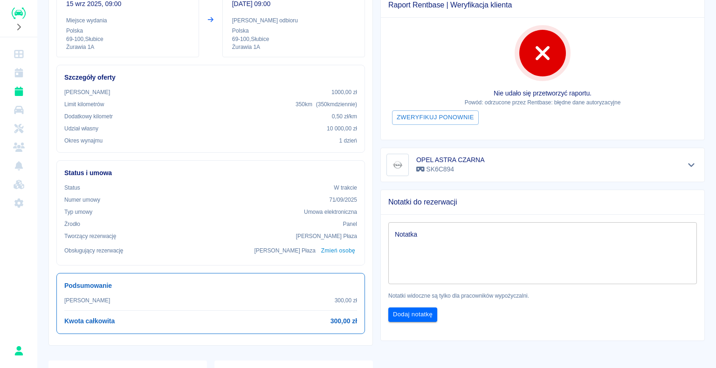 Image resolution: width=716 pixels, height=368 pixels. What do you see at coordinates (348, 141) in the screenshot?
I see `p: 1 dzień` at bounding box center [348, 141].